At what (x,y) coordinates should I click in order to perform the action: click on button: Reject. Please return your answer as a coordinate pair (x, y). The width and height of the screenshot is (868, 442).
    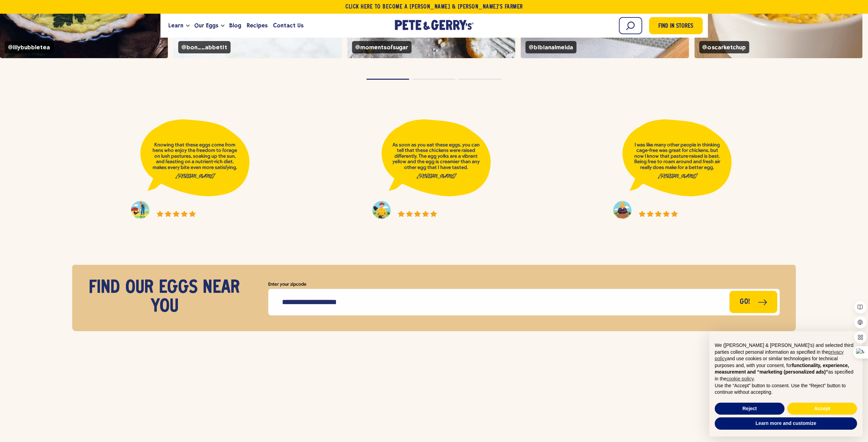
    Looking at the image, I should click on (750, 409).